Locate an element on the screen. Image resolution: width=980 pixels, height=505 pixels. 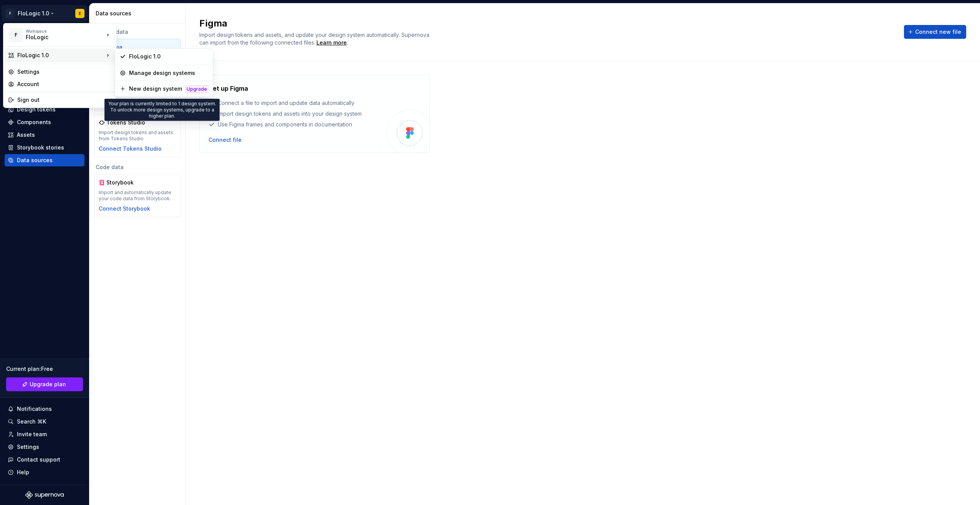
div: New design system is located at coordinates (156, 89).